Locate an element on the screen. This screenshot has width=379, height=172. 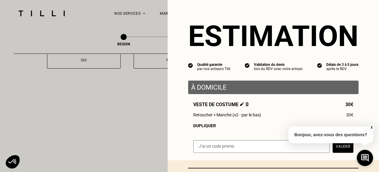
img: Éditer is located at coordinates (242, 104).